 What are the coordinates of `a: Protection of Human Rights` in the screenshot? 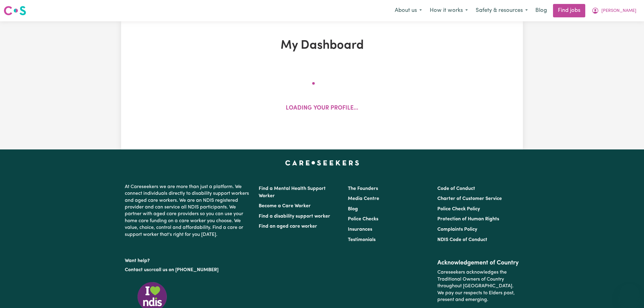 It's located at (469, 219).